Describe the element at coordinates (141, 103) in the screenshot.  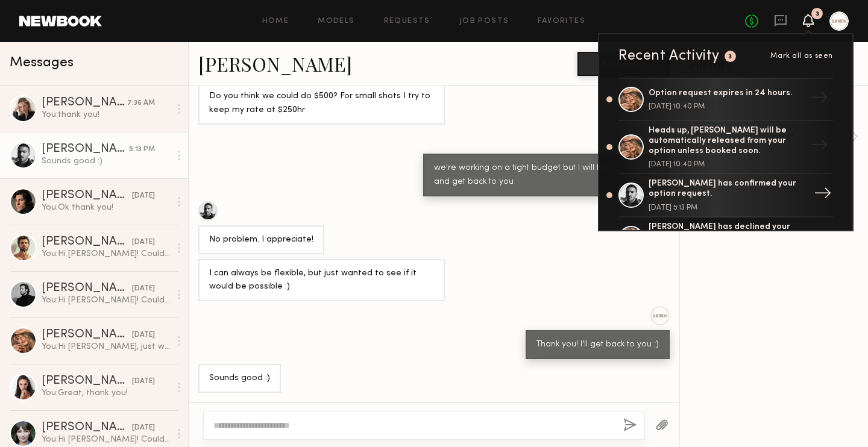
I see `div: 7:36 AM` at that location.